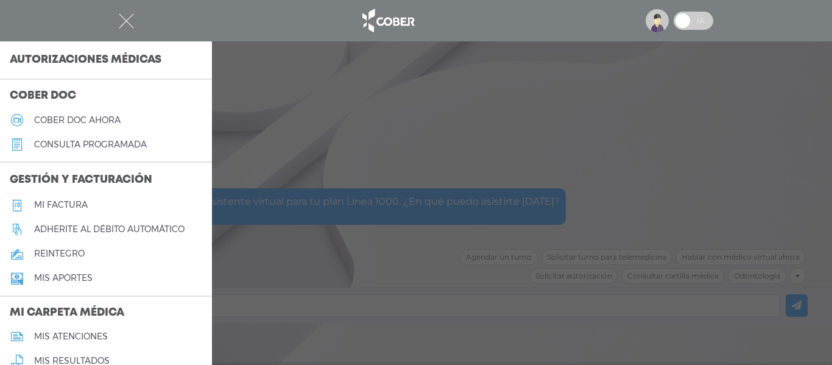 The image size is (832, 365). I want to click on h5: Mi factura, so click(61, 205).